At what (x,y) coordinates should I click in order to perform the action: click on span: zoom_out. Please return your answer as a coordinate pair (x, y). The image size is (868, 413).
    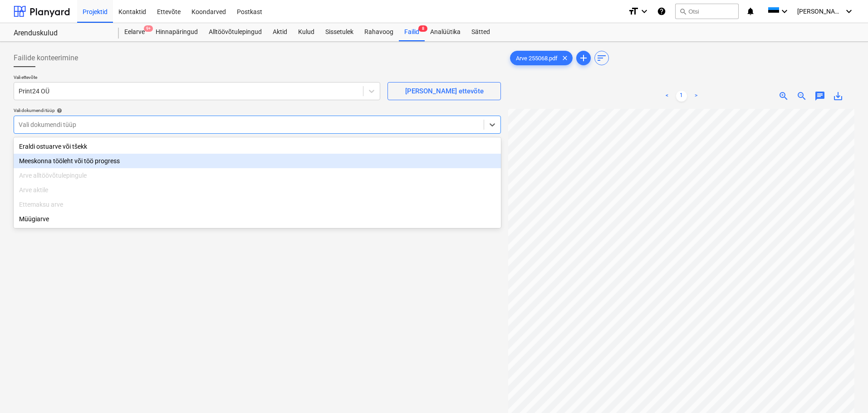
    Looking at the image, I should click on (802, 96).